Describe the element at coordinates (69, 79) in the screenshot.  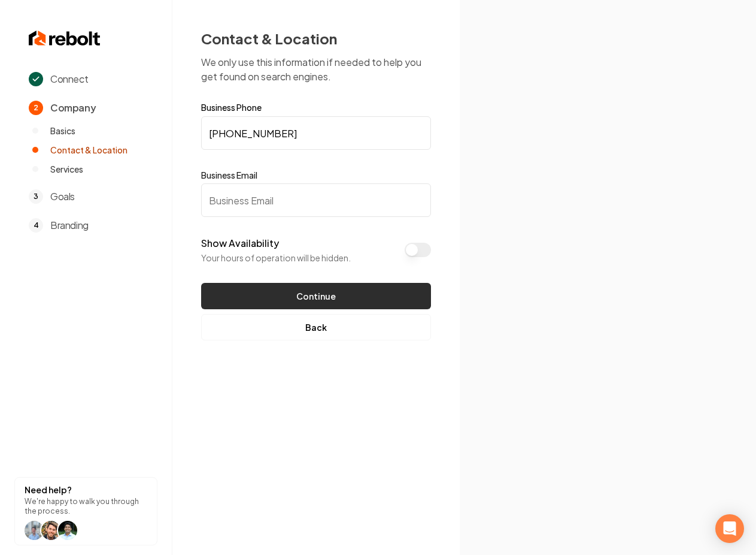
I see `span: Connect` at that location.